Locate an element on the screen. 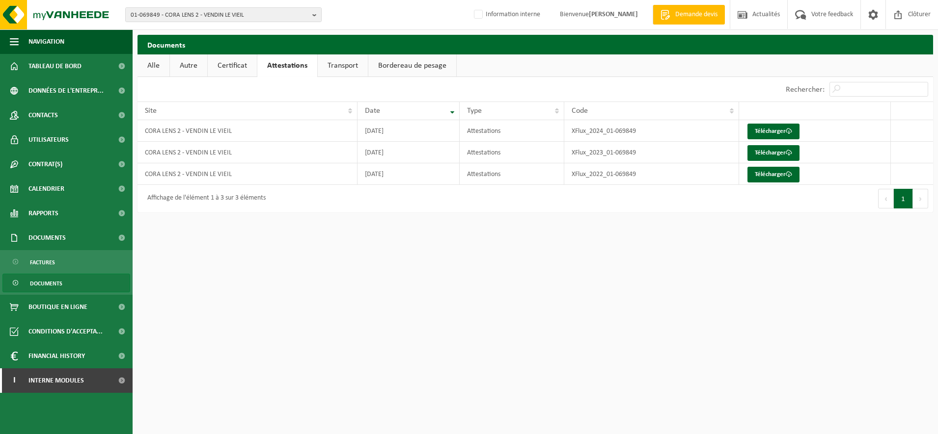 The height and width of the screenshot is (434, 938). span: Boutique en ligne is located at coordinates (58, 307).